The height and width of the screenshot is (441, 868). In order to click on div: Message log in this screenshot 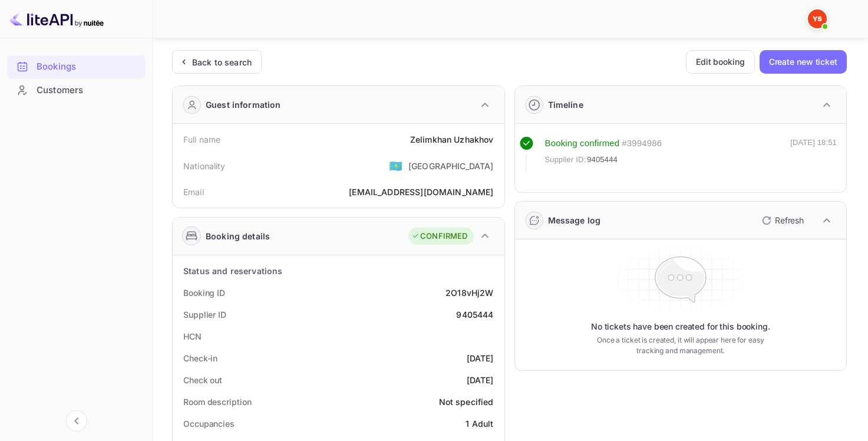, I will do `click(574, 220)`.